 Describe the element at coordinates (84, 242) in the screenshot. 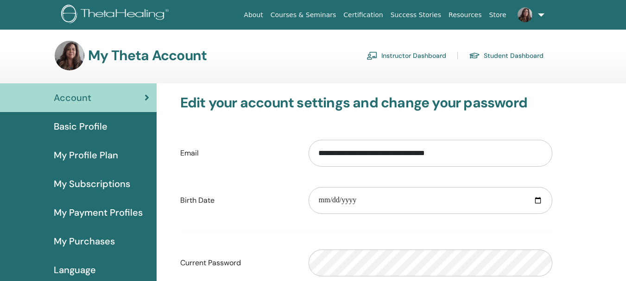

I see `span: My Purchases` at that location.